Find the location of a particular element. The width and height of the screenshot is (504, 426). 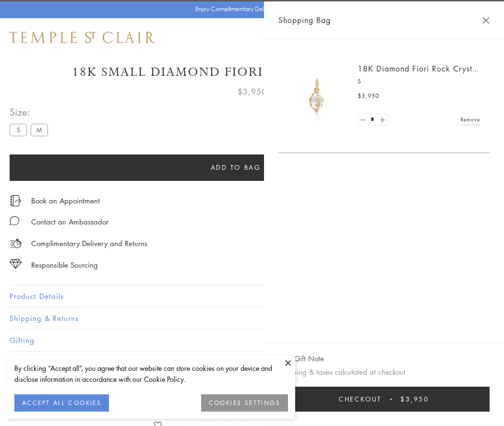

button: Gifting is located at coordinates (252, 340).